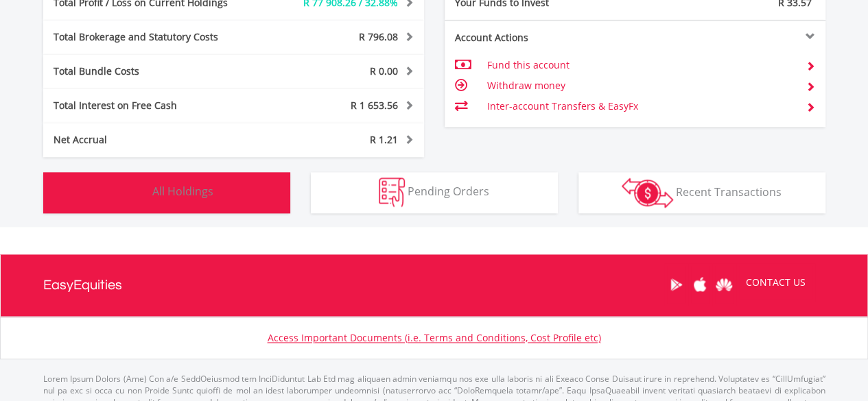  What do you see at coordinates (392, 192) in the screenshot?
I see `img: pending_instructions-wht.png` at bounding box center [392, 192].